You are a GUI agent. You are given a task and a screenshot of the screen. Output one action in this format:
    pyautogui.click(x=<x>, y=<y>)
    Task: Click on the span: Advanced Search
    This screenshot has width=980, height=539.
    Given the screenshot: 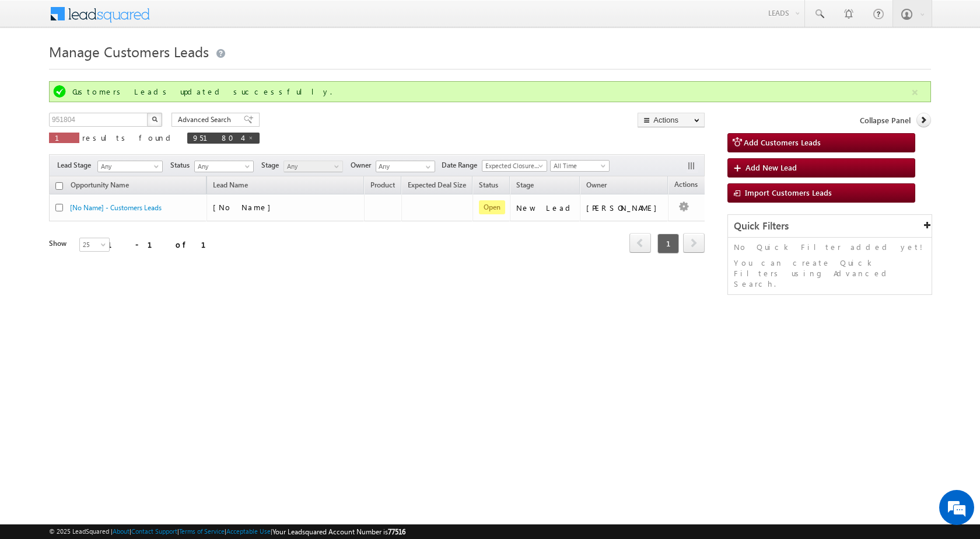 What is the action you would take?
    pyautogui.click(x=206, y=120)
    